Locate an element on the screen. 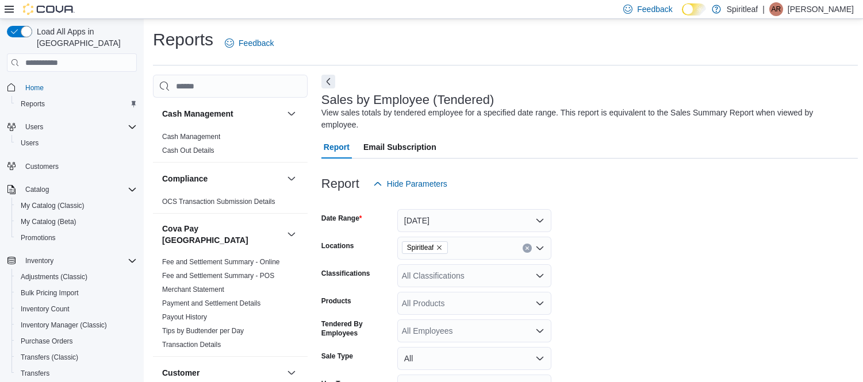  label: Tendered By Employees is located at coordinates (357, 329).